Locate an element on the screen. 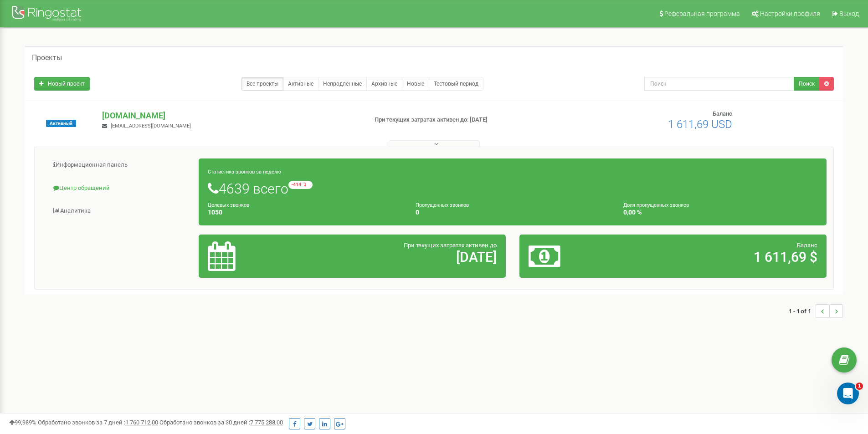 This screenshot has width=868, height=434. span: Выход is located at coordinates (849, 13).